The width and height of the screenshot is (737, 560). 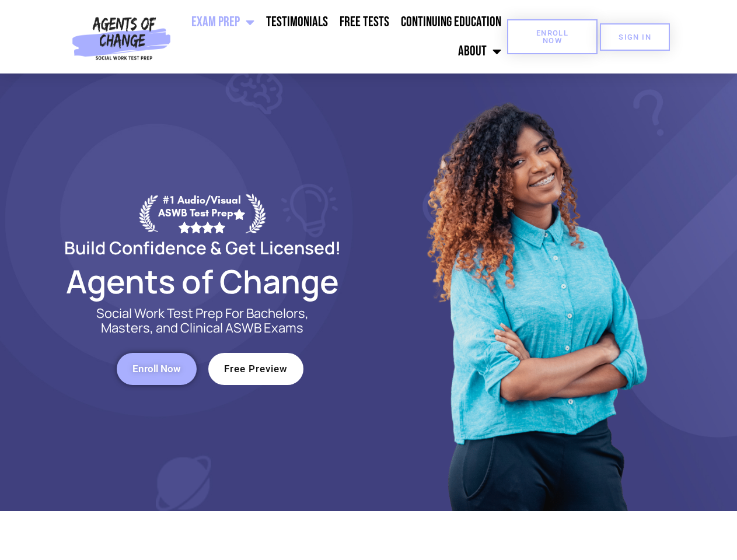 What do you see at coordinates (364, 22) in the screenshot?
I see `a: Free Tests` at bounding box center [364, 22].